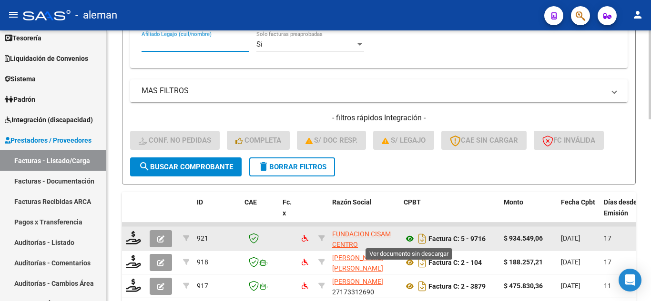 Image resolution: width=651 pixels, height=301 pixels. What do you see at coordinates (292, 167) in the screenshot?
I see `button: Borrar Filtros` at bounding box center [292, 167].